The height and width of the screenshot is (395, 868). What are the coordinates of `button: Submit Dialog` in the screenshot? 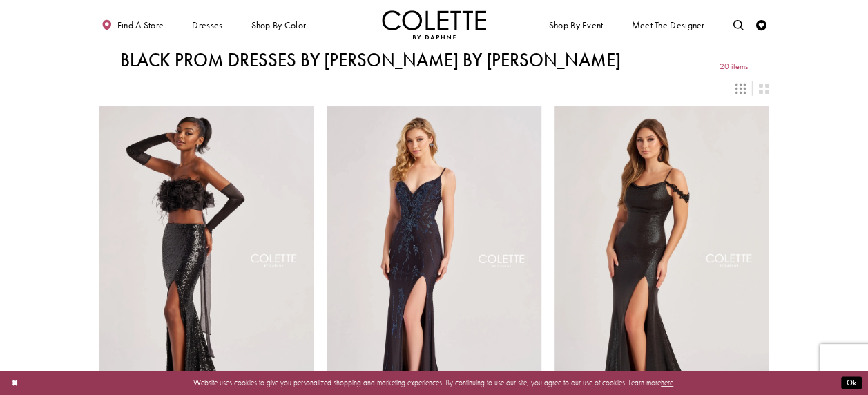 It's located at (851, 383).